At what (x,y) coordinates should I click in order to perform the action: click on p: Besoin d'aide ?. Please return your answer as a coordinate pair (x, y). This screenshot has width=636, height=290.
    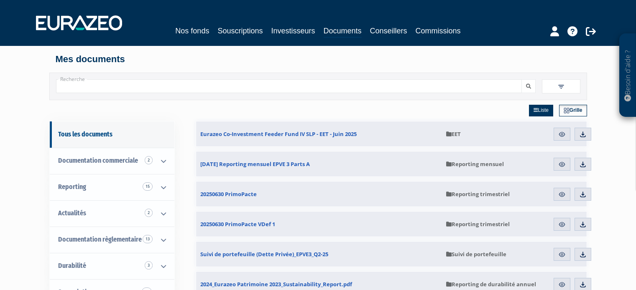
    Looking at the image, I should click on (627, 76).